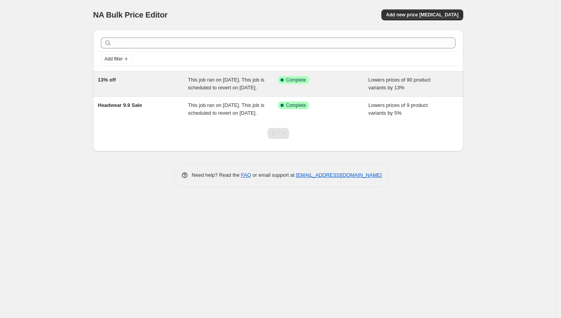 Image resolution: width=561 pixels, height=318 pixels. Describe the element at coordinates (398, 109) in the screenshot. I see `span: Lowers prices of 9 product variants by 5%` at that location.